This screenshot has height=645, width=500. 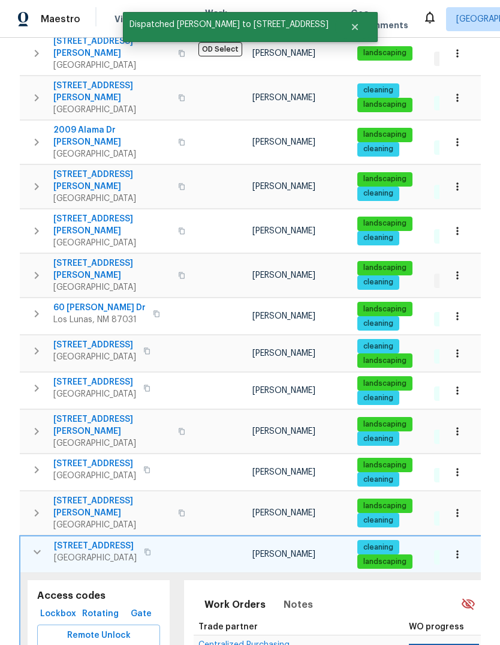 What do you see at coordinates (228, 627) in the screenshot?
I see `span: Trade partner` at bounding box center [228, 627].